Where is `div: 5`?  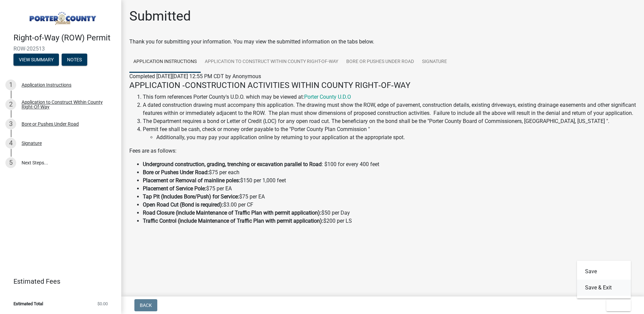
div: 5 is located at coordinates (11, 163).